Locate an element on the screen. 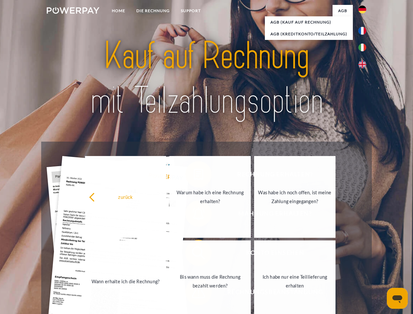 The width and height of the screenshot is (413, 314). div: zurück is located at coordinates (126, 197).